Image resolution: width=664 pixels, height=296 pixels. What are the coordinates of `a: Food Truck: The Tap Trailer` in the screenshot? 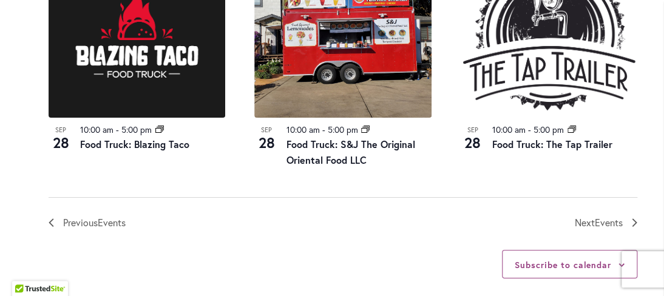 It's located at (552, 144).